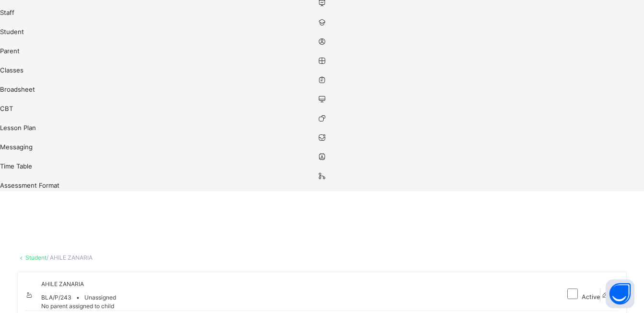 The width and height of the screenshot is (644, 313). Describe the element at coordinates (56, 298) in the screenshot. I see `span: BLA/P/243` at that location.